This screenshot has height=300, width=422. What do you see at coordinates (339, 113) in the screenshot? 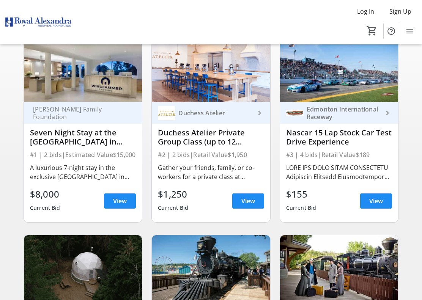
I see `a: Edmonton International RacewayEdmonton International Raceway` at bounding box center [339, 113].